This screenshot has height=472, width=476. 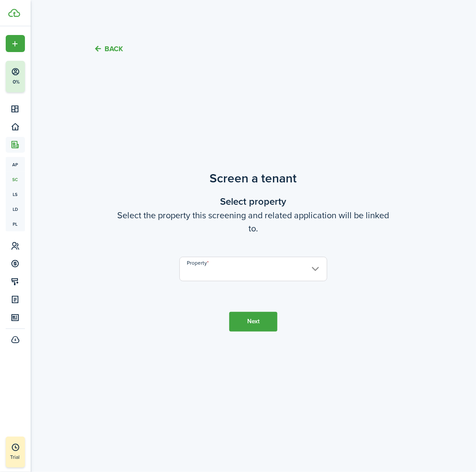 What do you see at coordinates (15, 194) in the screenshot?
I see `a: ls` at bounding box center [15, 194].